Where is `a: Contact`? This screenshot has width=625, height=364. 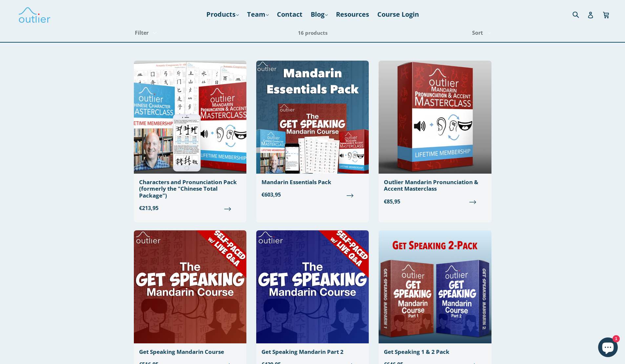
a: Contact is located at coordinates (290, 14).